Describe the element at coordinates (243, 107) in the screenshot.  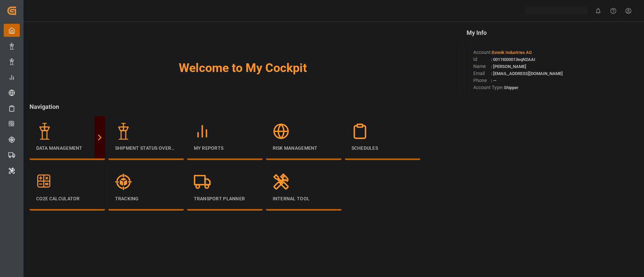
I see `span: Navigation` at that location.